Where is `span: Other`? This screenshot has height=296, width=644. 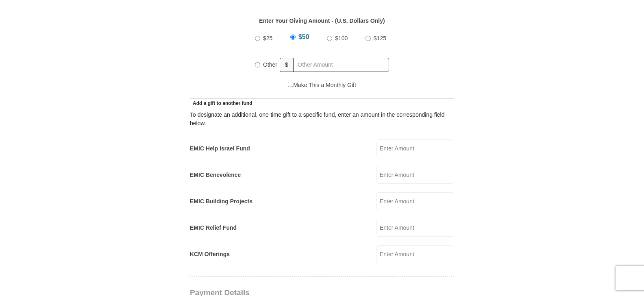 span: Other is located at coordinates (270, 64).